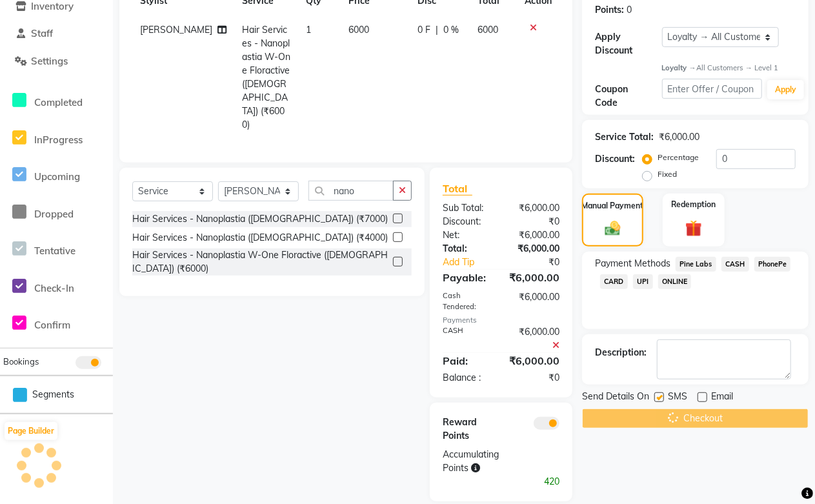 This screenshot has width=815, height=504. Describe the element at coordinates (466, 277) in the screenshot. I see `div: Payable:` at that location.